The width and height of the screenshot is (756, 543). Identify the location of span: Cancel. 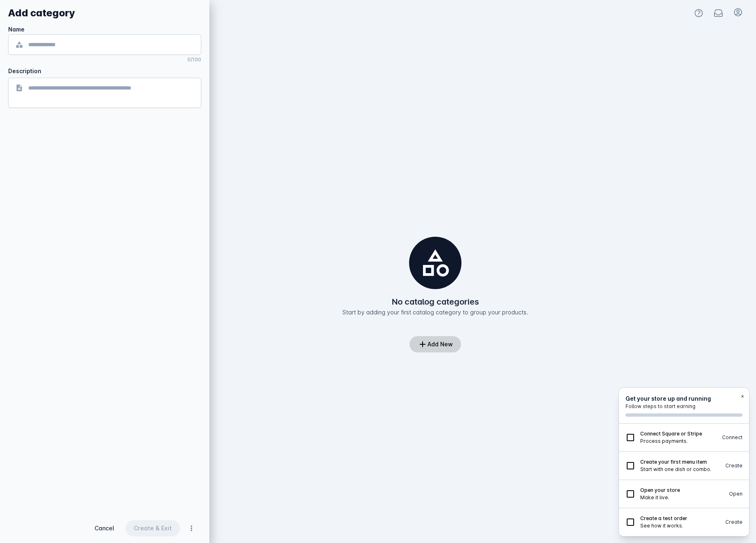
(105, 529).